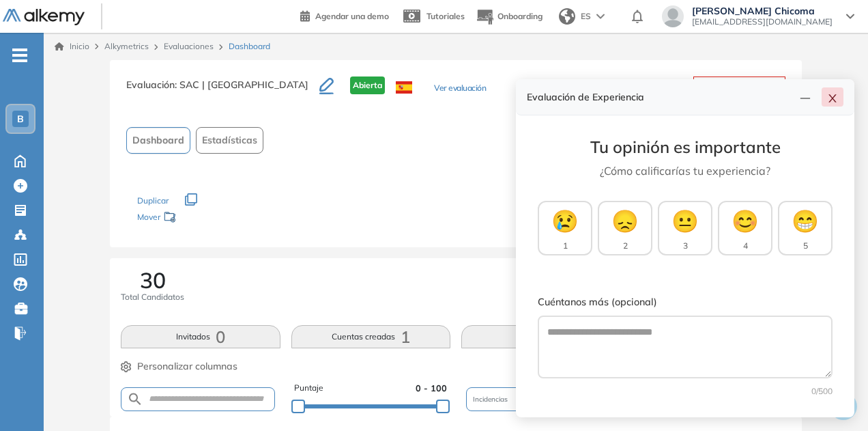 The height and width of the screenshot is (431, 868). What do you see at coordinates (445, 16) in the screenshot?
I see `span: Tutoriales` at bounding box center [445, 16].